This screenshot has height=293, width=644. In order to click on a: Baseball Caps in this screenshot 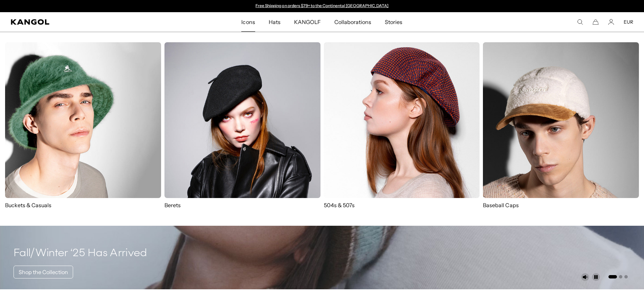, I will do `click(560, 129)`.